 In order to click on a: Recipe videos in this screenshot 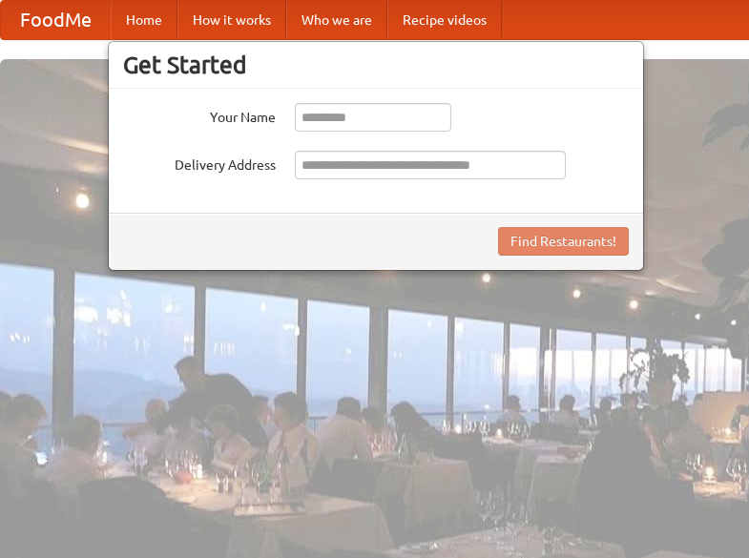, I will do `click(445, 20)`.